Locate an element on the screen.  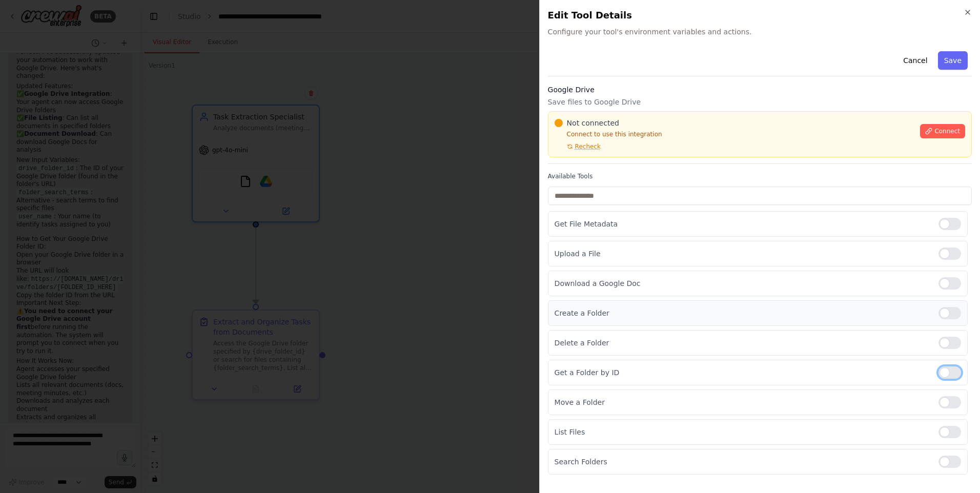
p: Get a Folder by ID is located at coordinates (742, 373).